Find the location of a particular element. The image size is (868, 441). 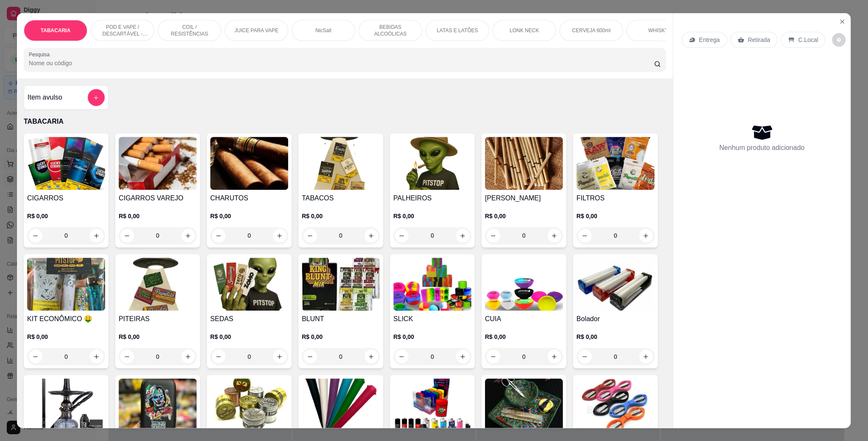

h4: PALHEIROS is located at coordinates (433, 198).